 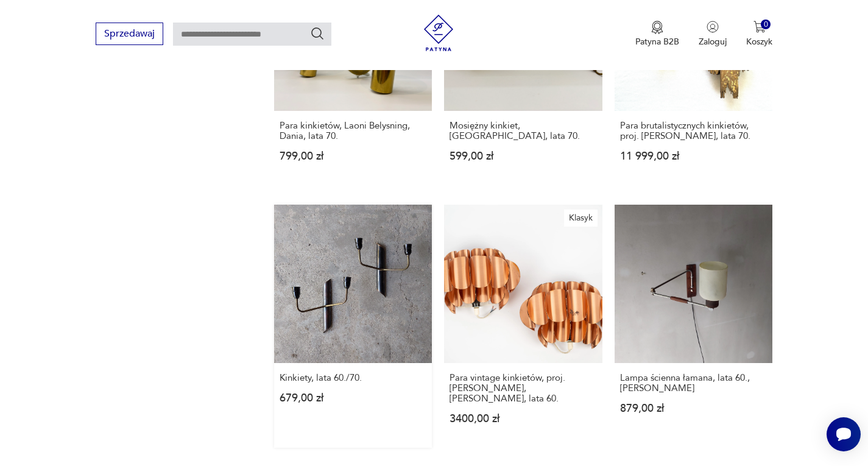 I want to click on a: Sprzedawaj, so click(x=129, y=35).